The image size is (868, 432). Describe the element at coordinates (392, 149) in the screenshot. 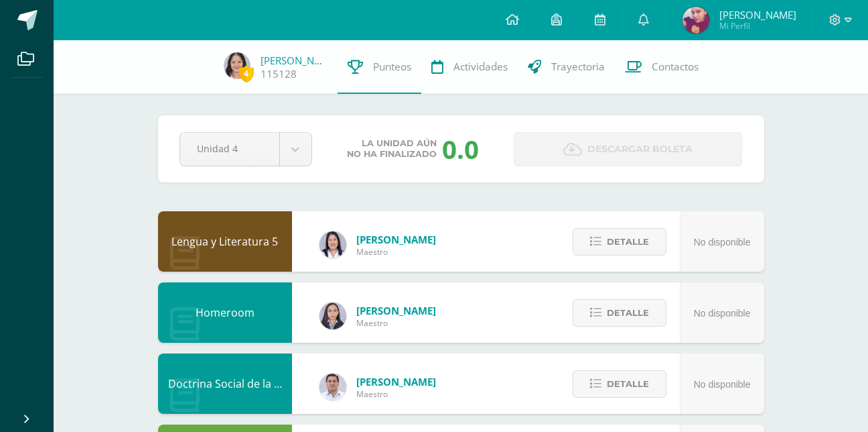

I see `span: La unidad aún no ha finalizado` at that location.